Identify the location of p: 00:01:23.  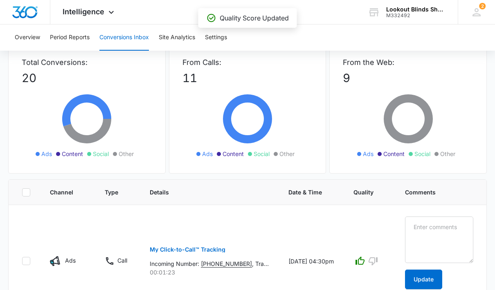
(209, 272).